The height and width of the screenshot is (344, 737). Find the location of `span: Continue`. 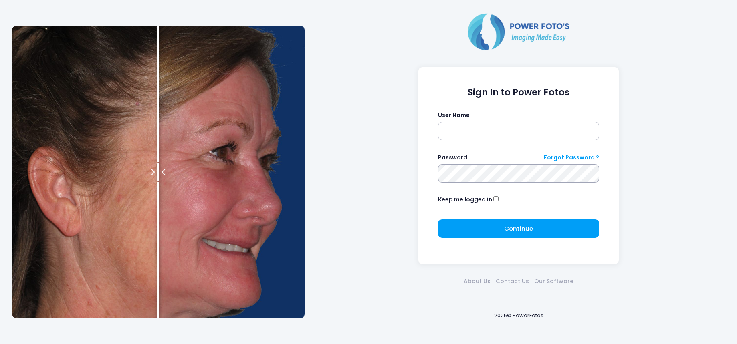

span: Continue is located at coordinates (519, 229).